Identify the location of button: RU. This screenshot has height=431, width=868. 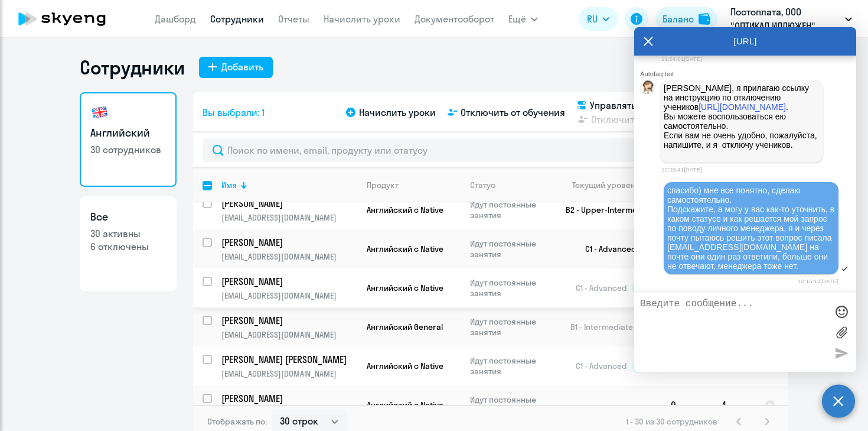
(598, 19).